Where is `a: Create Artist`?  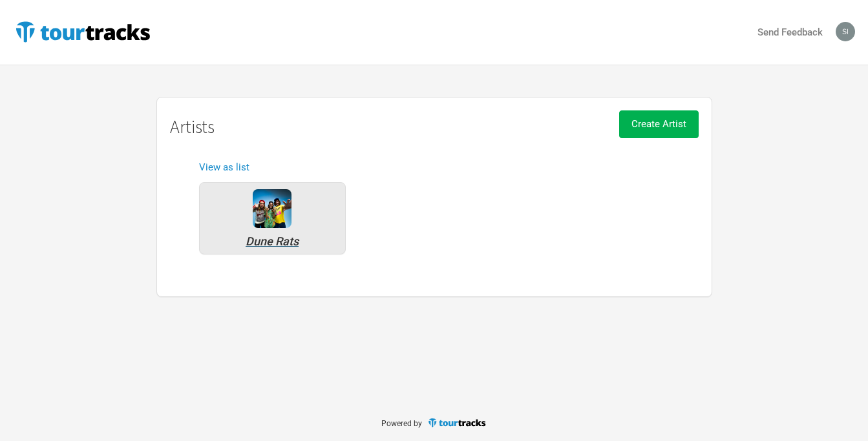 a: Create Artist is located at coordinates (658, 124).